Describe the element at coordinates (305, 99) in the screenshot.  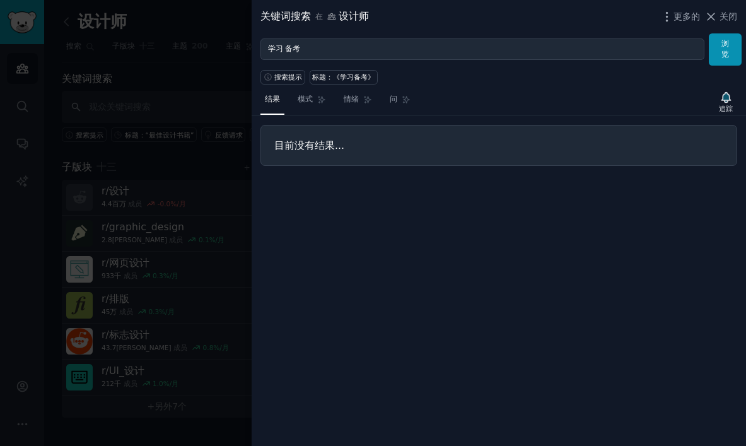
I see `font: 模式` at that location.